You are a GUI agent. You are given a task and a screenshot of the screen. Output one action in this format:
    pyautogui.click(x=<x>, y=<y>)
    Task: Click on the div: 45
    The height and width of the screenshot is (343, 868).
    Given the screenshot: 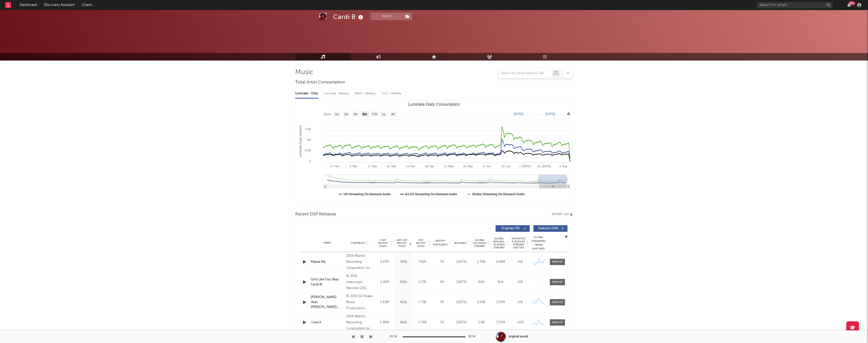 What is the action you would take?
    pyautogui.click(x=441, y=283)
    